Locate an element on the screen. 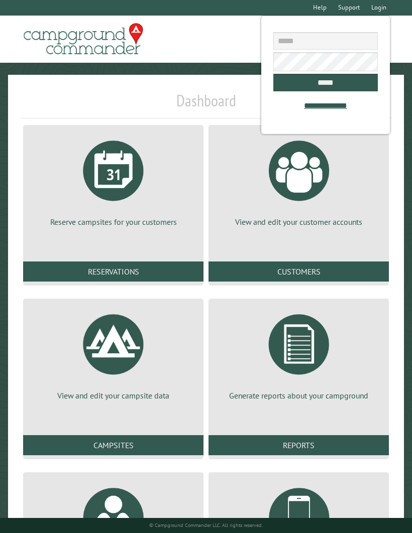  img: Campground Commander is located at coordinates (83, 39).